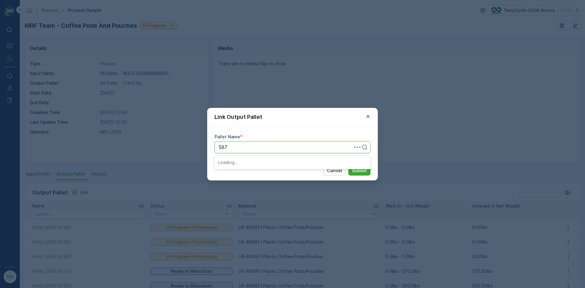 This screenshot has height=288, width=585. Describe the element at coordinates (238, 117) in the screenshot. I see `p: Link Output Pallet` at that location.